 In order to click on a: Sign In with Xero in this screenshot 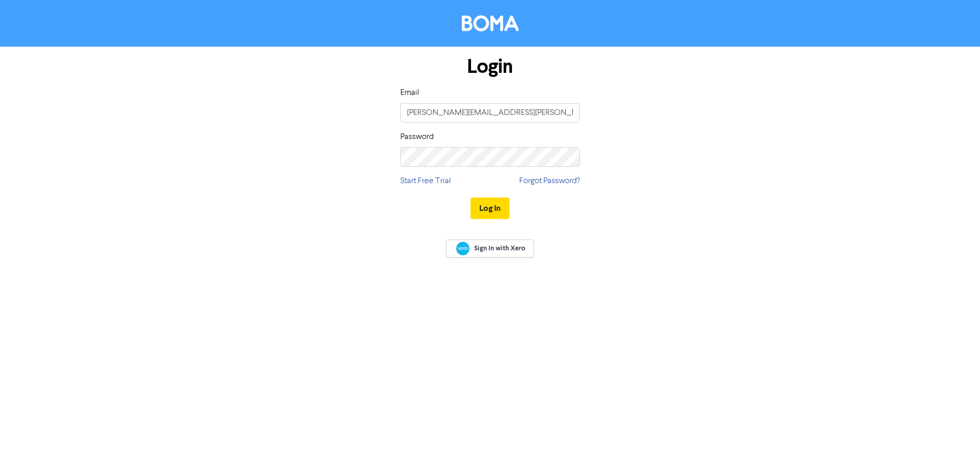, I will do `click(490, 248)`.